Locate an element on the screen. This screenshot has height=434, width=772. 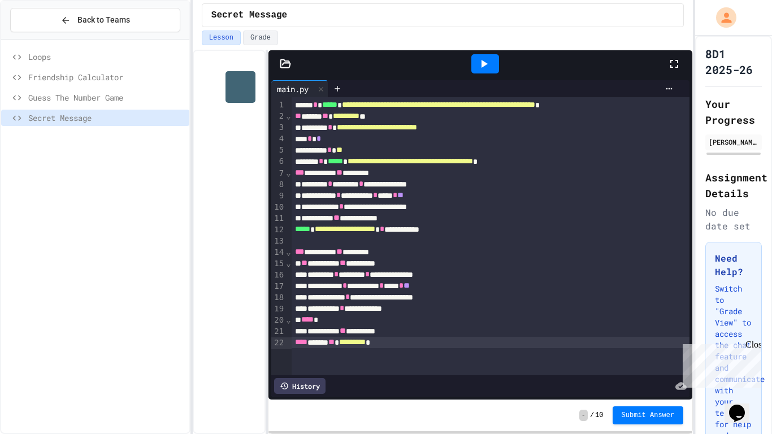
div: 13 is located at coordinates (278, 241).